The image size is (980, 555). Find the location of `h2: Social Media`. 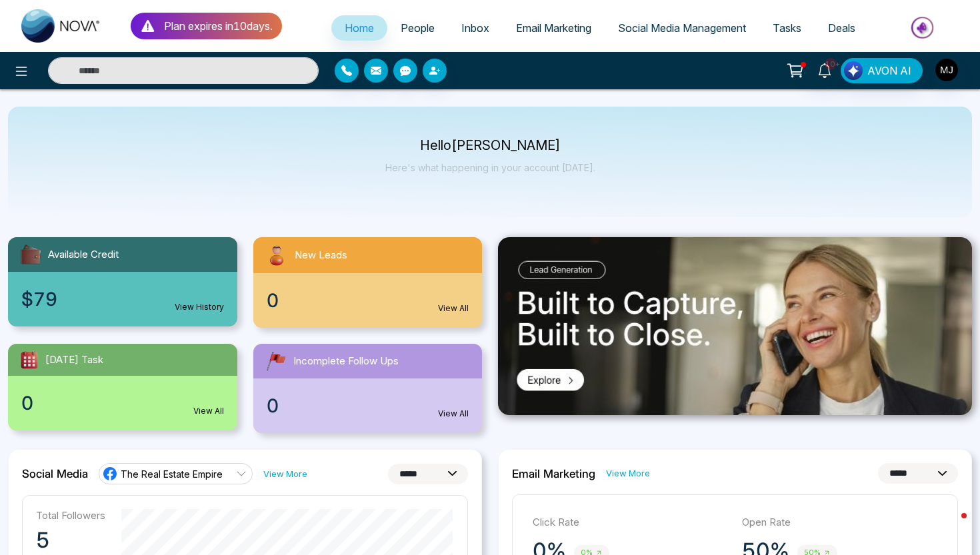

h2: Social Media is located at coordinates (55, 474).